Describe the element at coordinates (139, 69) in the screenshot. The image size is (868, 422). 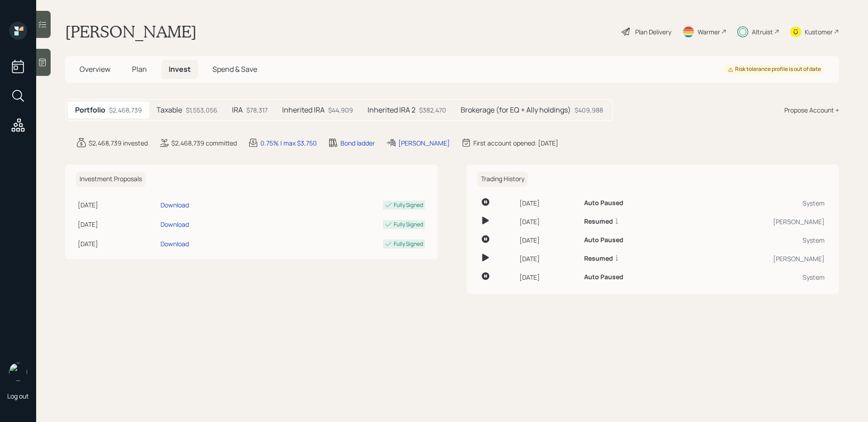
I see `span: Plan` at that location.